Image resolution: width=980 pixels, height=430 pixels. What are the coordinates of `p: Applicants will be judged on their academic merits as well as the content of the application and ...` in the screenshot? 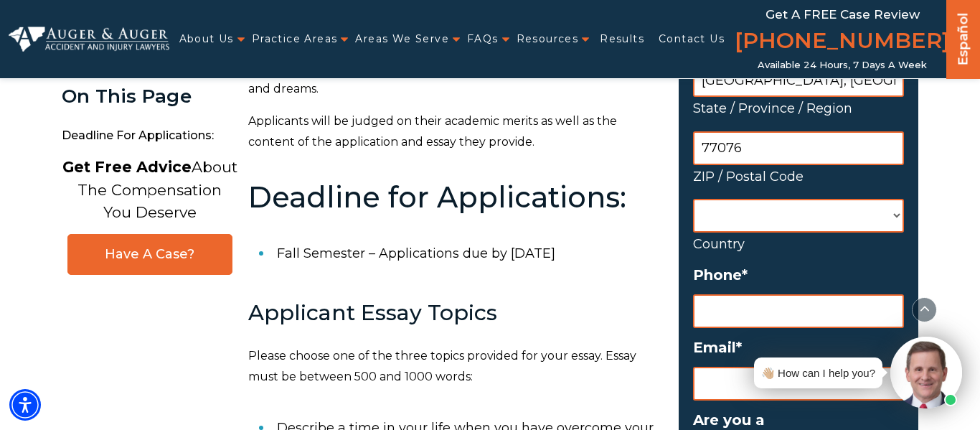 It's located at (455, 132).